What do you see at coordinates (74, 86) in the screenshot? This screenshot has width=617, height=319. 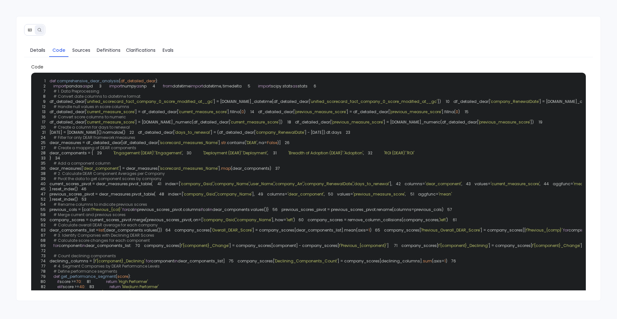 I see `span: pandas` at bounding box center [74, 86].